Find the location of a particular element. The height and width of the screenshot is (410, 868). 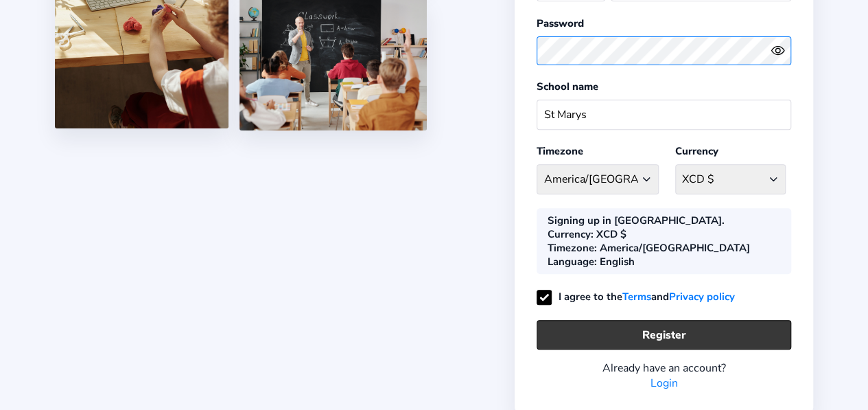

div: : XCD $ is located at coordinates (587, 234).